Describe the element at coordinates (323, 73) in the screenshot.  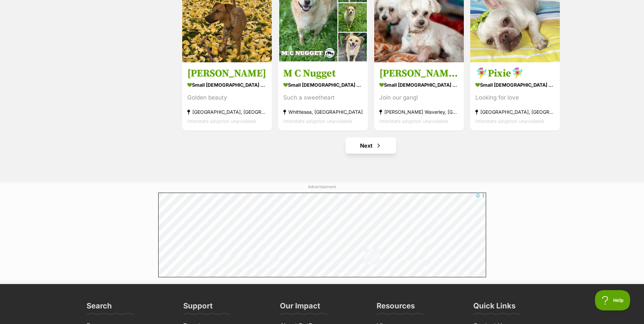
I see `h3: M C Nugget` at that location.